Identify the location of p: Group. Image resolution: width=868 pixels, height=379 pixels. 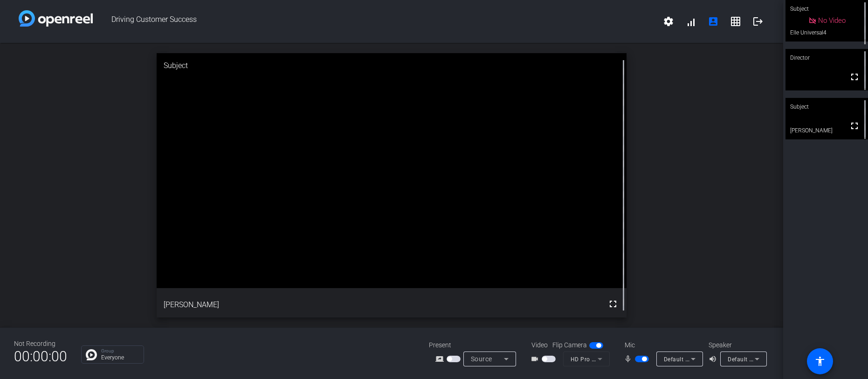
(120, 351).